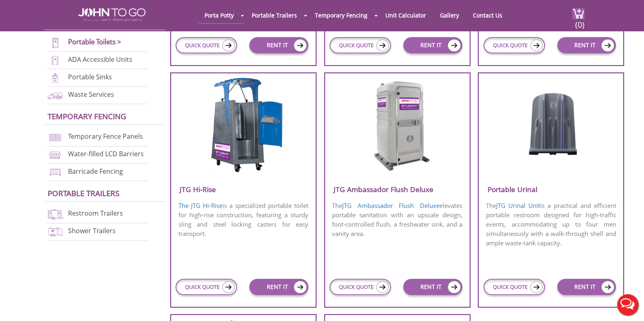 The image size is (644, 321). I want to click on img: JOHN to go, so click(112, 15).